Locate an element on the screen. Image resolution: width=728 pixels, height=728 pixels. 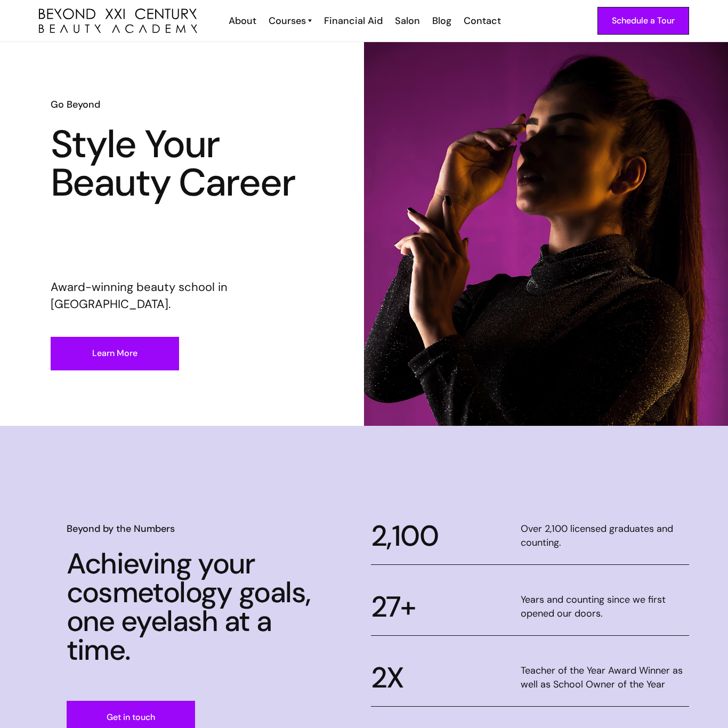
div: Salon is located at coordinates (406, 21).